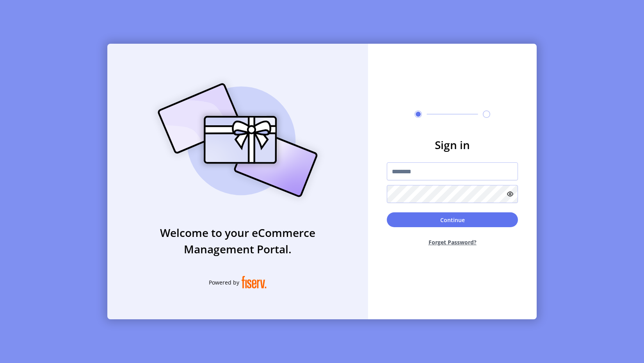 This screenshot has width=644, height=363. I want to click on h3: Welcome to your eCommerce Management Portal., so click(237, 241).